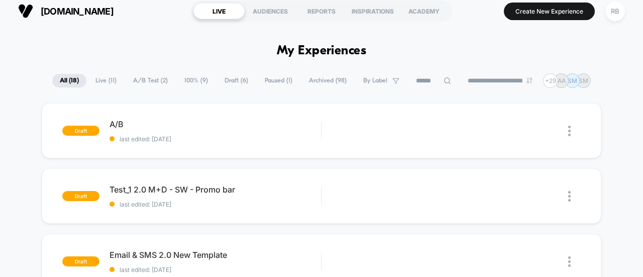  What do you see at coordinates (322, 11) in the screenshot?
I see `div: REPORTS` at bounding box center [322, 11].